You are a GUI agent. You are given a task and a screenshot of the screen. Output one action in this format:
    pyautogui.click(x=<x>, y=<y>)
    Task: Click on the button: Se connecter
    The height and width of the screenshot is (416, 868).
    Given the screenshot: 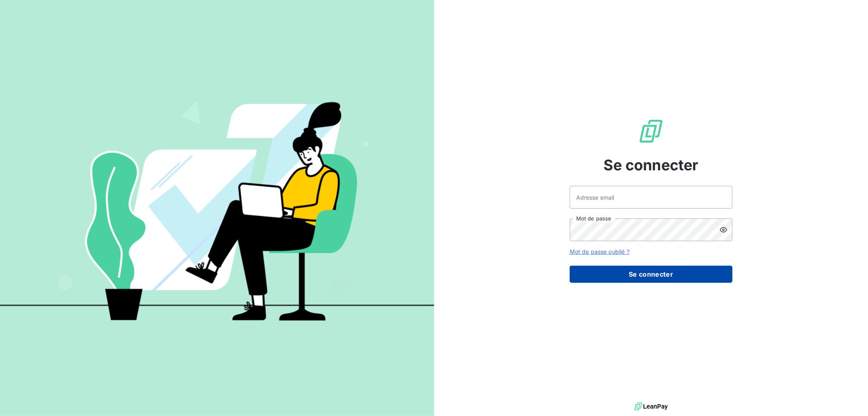 What is the action you would take?
    pyautogui.click(x=651, y=274)
    